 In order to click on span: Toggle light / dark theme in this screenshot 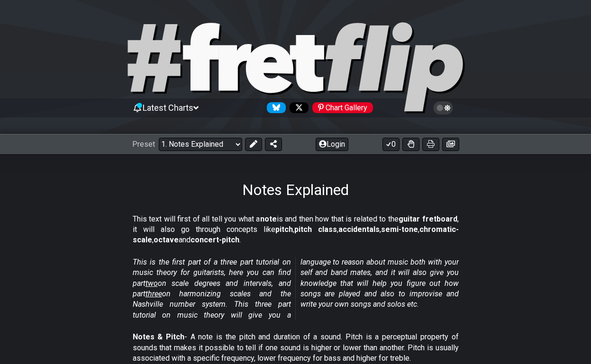, I will do `click(443, 108)`.